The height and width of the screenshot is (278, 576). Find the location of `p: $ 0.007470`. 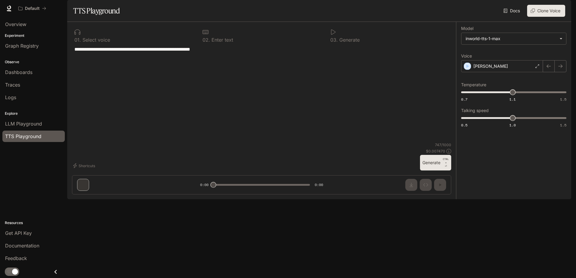

p: $ 0.007470 is located at coordinates (436, 151).